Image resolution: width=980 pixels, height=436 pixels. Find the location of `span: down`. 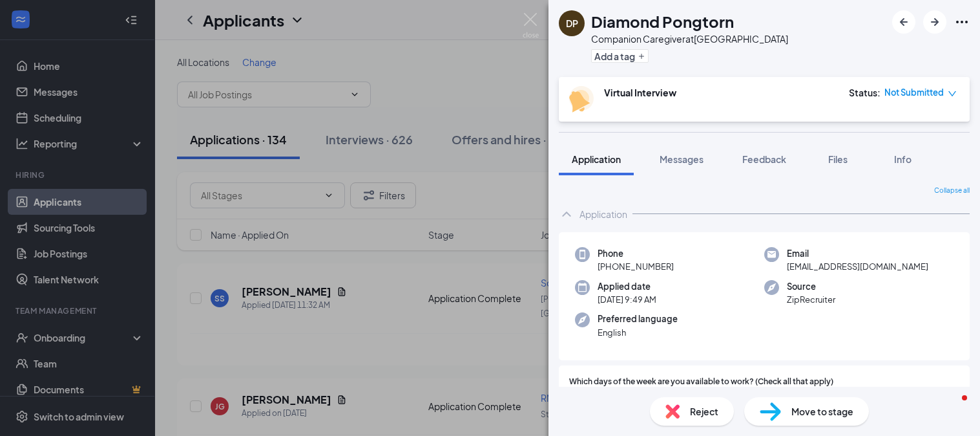

span: down is located at coordinates (953, 94).